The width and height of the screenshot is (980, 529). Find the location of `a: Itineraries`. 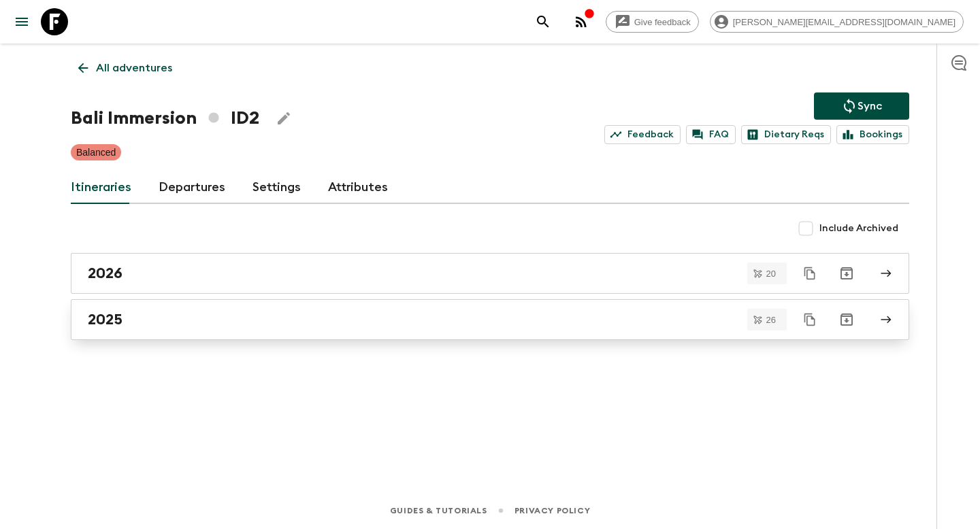

a: Itineraries is located at coordinates (101, 187).